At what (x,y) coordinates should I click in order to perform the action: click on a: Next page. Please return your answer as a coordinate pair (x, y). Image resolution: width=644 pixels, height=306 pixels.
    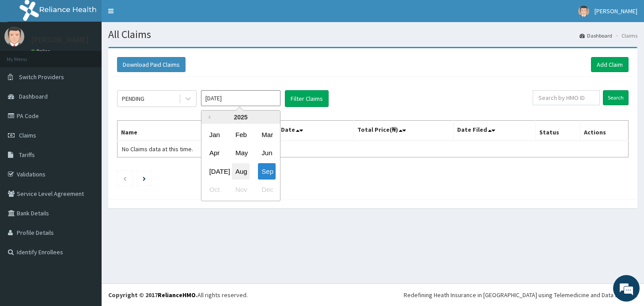
    Looking at the image, I should click on (144, 178).